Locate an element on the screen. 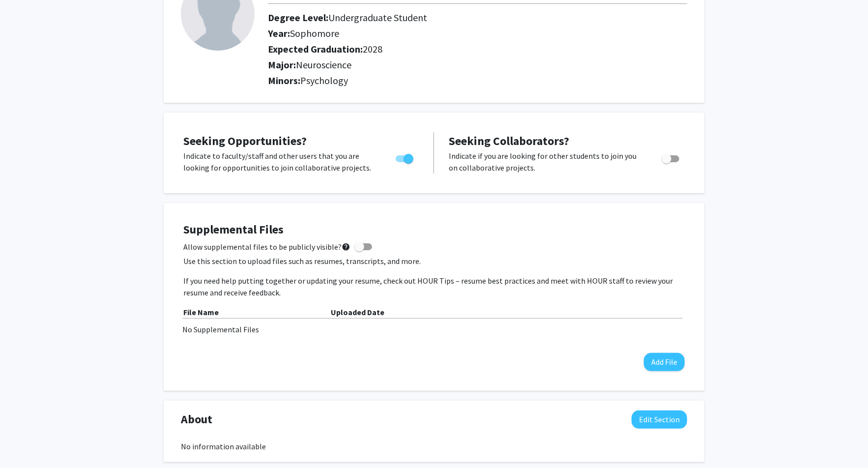 The image size is (868, 468). p: Indicate if you are looking for other students to join you on collaborative projects. is located at coordinates (545, 162).